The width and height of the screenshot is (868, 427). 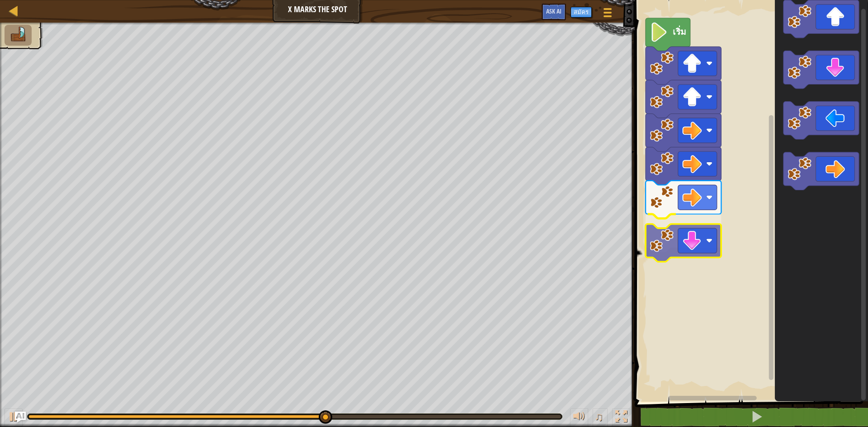 What do you see at coordinates (579, 418) in the screenshot?
I see `button: ปรับระดับเสียง` at bounding box center [579, 418].